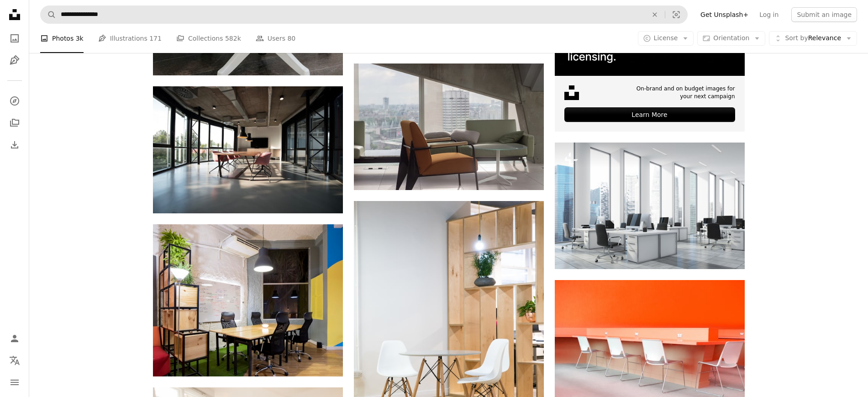  What do you see at coordinates (650, 206) in the screenshot?
I see `a: White open office with narrow tall windows, white computer tables and black office chairs. A wood...` at bounding box center [650, 206].